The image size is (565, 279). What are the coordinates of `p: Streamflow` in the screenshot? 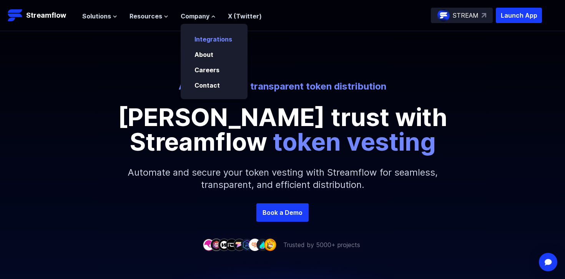 It's located at (46, 15).